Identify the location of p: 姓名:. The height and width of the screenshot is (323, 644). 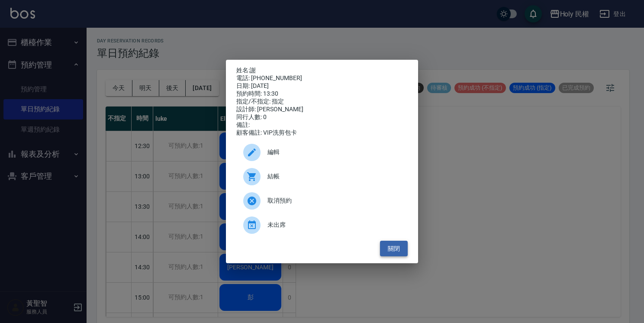
(322, 70).